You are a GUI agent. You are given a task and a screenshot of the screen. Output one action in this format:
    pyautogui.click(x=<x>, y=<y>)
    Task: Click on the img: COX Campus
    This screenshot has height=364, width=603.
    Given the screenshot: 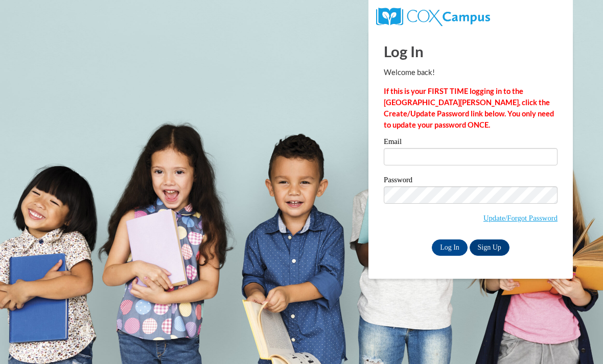 What is the action you would take?
    pyautogui.click(x=433, y=17)
    